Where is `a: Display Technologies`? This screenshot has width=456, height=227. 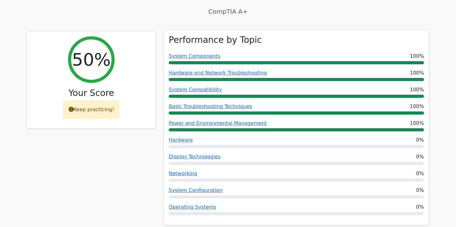 a: Display Technologies is located at coordinates (194, 156).